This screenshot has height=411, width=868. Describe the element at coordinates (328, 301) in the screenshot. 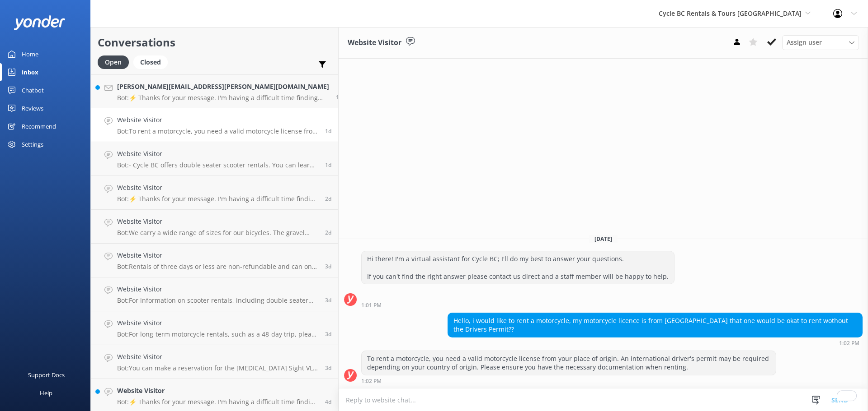

I see `span: Aug 17 2025 08:16am (UTC -07:00) America/Tijuana` at that location.